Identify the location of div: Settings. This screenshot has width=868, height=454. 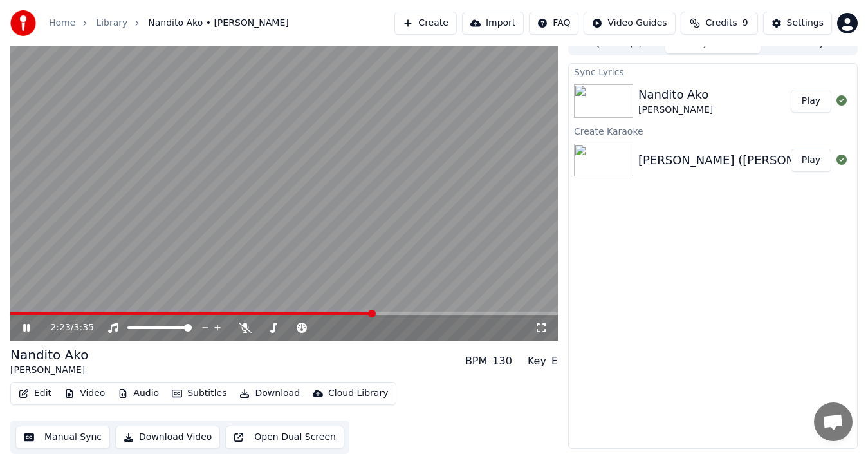
(805, 23).